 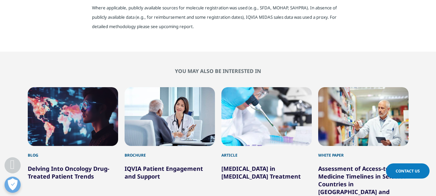 What do you see at coordinates (13, 185) in the screenshot?
I see `button: Abrir preferencias` at bounding box center [13, 185].